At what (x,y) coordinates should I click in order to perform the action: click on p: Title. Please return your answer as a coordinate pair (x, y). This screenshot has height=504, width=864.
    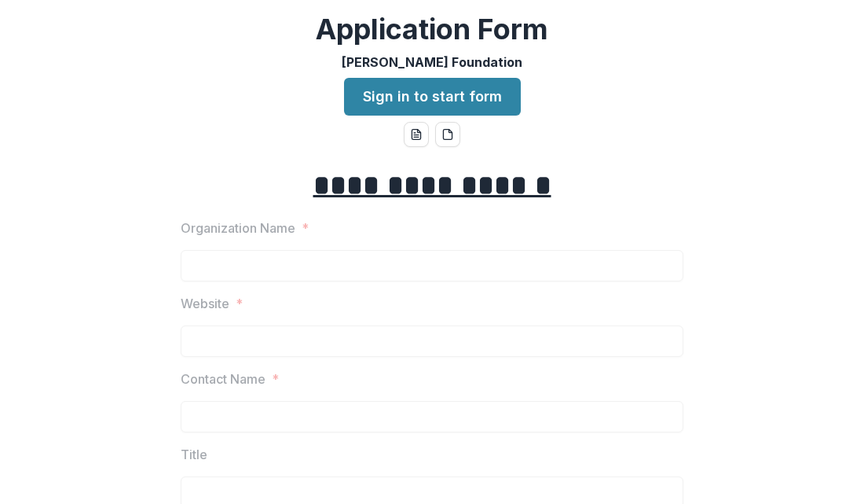
    Looking at the image, I should click on (194, 454).